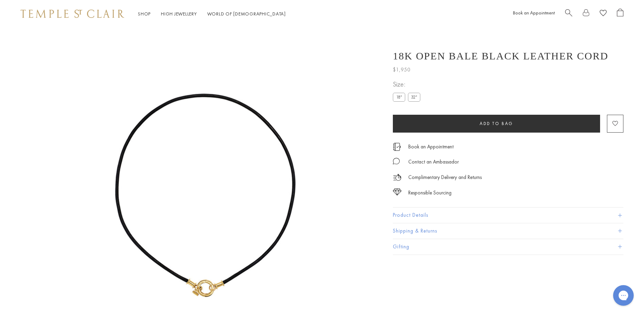 The width and height of the screenshot is (644, 315). Describe the element at coordinates (500, 56) in the screenshot. I see `h1: 18K Open Bale Black Leather Cord` at that location.